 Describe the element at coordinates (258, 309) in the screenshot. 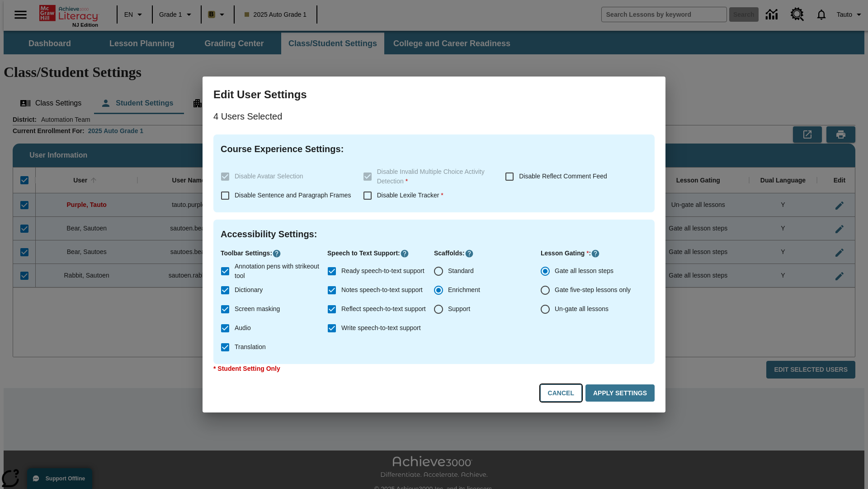

I see `span: Screen masking` at that location.